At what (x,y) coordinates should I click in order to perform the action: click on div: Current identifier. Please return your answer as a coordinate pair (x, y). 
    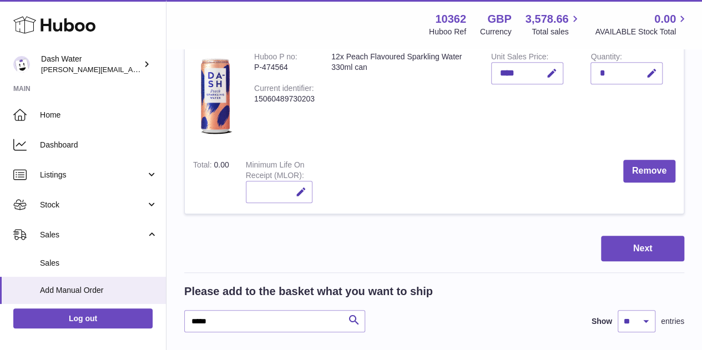
    Looking at the image, I should click on (284, 89).